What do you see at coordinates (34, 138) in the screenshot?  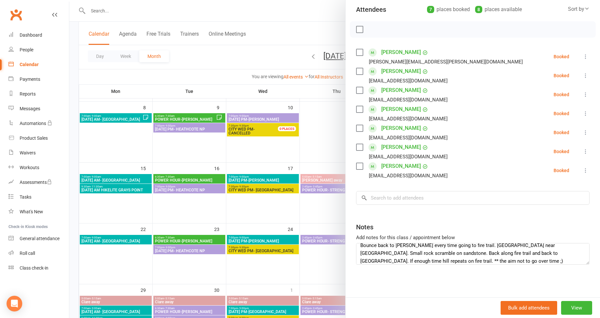 I see `div: Product Sales` at bounding box center [34, 138].